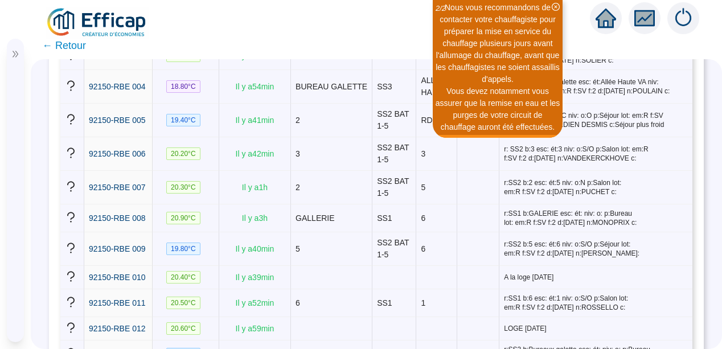 This screenshot has height=349, width=722. Describe the element at coordinates (255, 249) in the screenshot. I see `span: Il y a 40 min` at that location.